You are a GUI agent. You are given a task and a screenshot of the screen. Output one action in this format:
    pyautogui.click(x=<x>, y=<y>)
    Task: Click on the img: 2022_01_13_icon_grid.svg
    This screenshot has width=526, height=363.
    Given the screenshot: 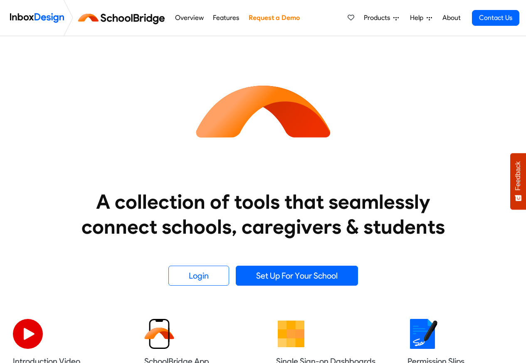 What is the action you would take?
    pyautogui.click(x=291, y=334)
    